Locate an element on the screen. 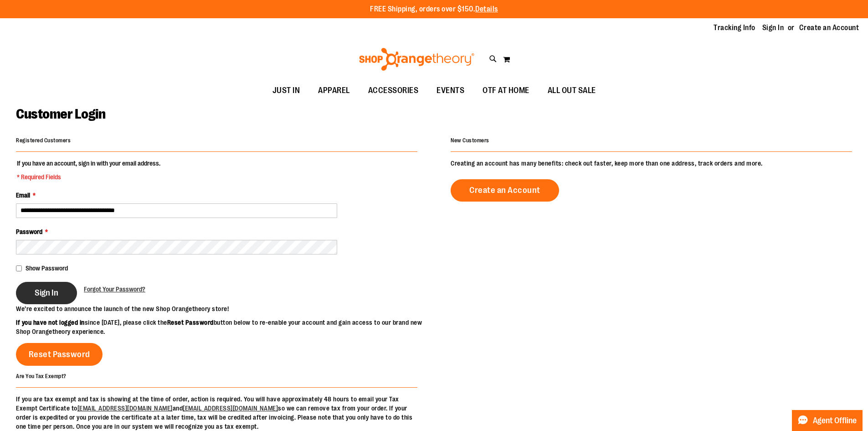  span: APPAREL is located at coordinates (333, 90).